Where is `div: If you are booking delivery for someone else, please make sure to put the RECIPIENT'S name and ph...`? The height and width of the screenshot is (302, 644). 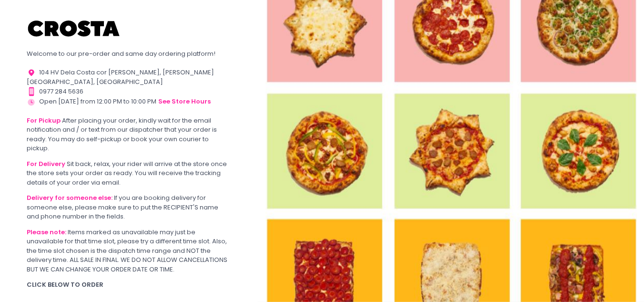 div: If you are booking delivery for someone else, please make sure to put the RECIPIENT'S name and ph... is located at coordinates (128, 207).